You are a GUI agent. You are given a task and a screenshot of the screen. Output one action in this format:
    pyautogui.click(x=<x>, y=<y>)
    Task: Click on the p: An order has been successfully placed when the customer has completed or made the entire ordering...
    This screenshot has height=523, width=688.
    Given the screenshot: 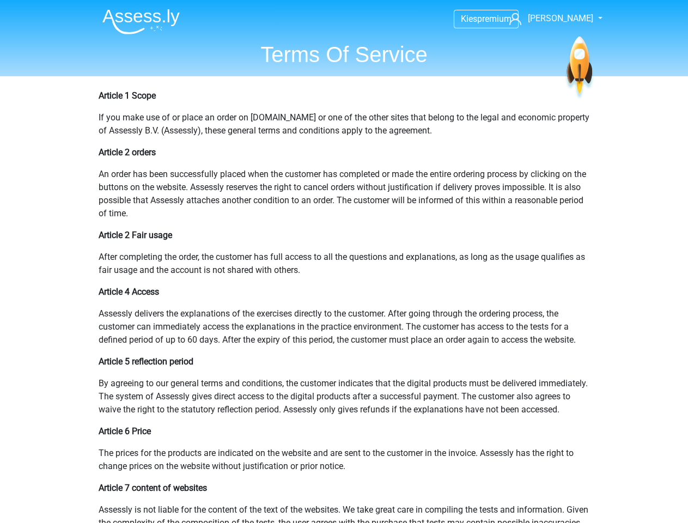 What is the action you would take?
    pyautogui.click(x=344, y=194)
    